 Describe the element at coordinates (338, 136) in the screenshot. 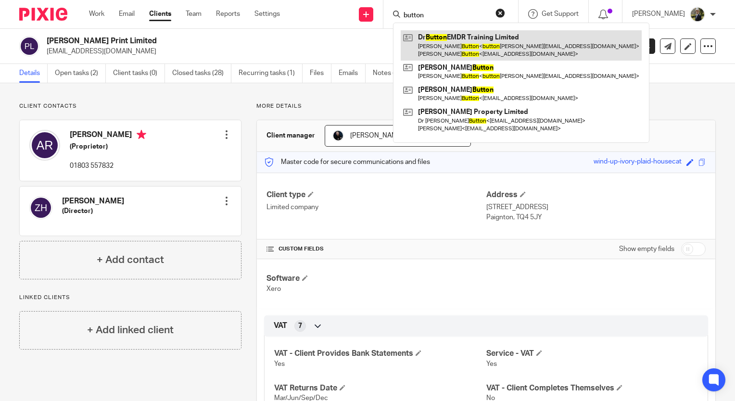

I see `img: Headshots%20accounting4everything_Poppy%20Jakes%20Photography-2203.jpg` at that location.